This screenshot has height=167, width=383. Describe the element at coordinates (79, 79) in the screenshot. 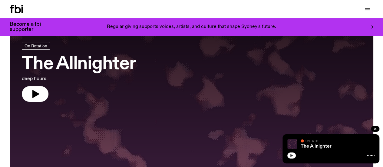

I see `p: deep hours.` at that location.